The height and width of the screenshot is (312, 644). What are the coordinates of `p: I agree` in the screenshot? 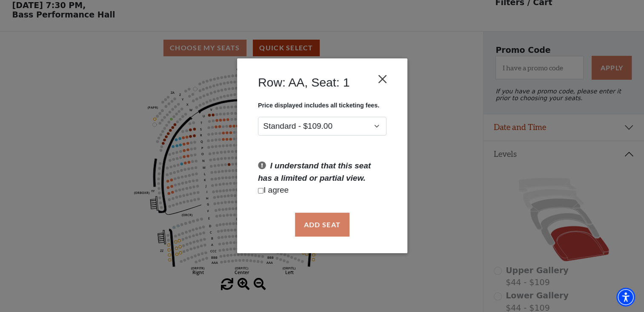 It's located at (322, 190).